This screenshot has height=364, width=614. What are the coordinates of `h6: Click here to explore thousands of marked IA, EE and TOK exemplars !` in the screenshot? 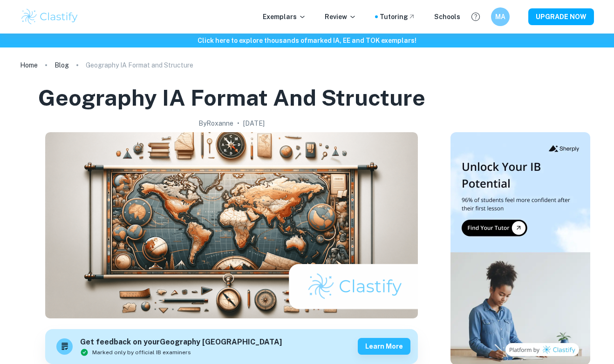 It's located at (307, 40).